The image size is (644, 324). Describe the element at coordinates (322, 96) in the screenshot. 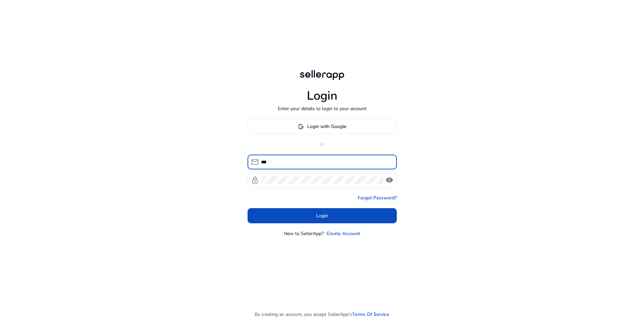

I see `h1: Login` at that location.